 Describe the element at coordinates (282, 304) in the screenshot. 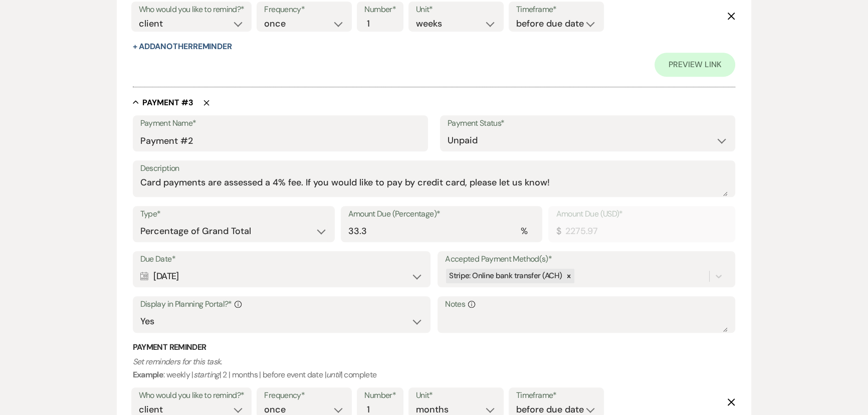

I see `label: Display in Planning Portal?*` at that location.